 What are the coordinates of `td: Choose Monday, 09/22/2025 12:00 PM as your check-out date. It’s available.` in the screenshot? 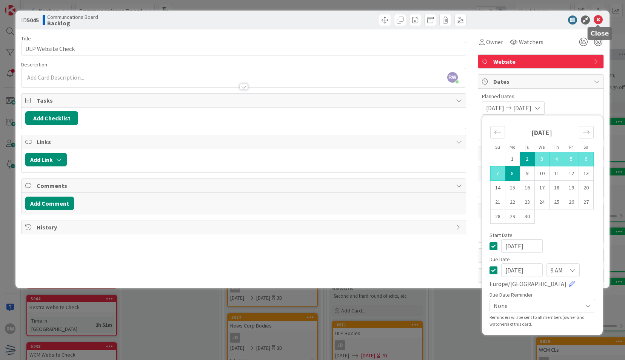 It's located at (512, 202).